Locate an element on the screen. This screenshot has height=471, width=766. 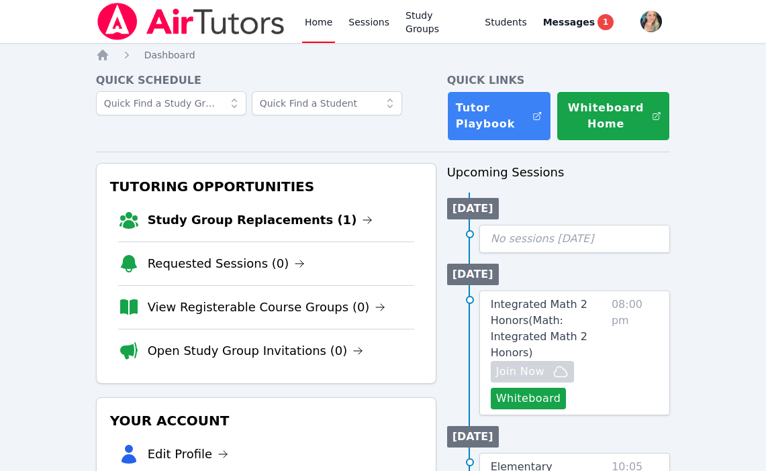
a: Tutor Playbook is located at coordinates (499, 116).